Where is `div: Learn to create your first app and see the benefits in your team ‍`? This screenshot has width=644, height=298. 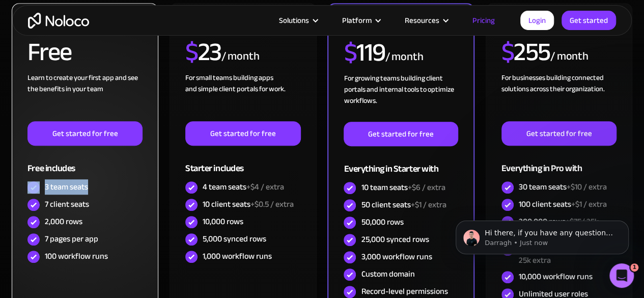 div: Learn to create your first app and see the benefits in your team ‍ is located at coordinates (85, 97).